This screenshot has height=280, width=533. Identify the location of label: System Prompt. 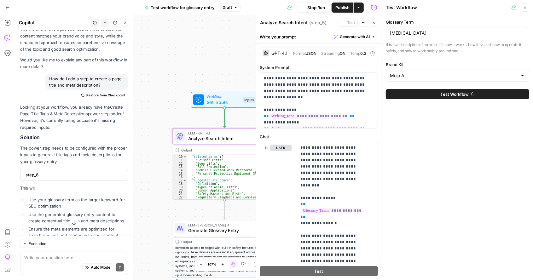
(319, 67).